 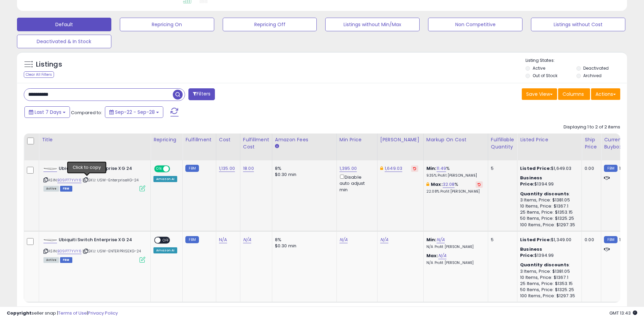 I want to click on div: 10 Items, Price: $1367.1, so click(x=548, y=206).